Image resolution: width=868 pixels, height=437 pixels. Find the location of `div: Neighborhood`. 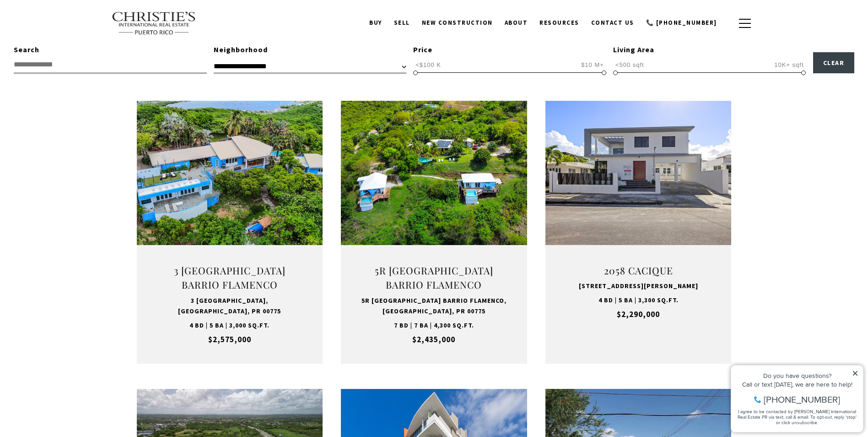

div: Neighborhood is located at coordinates (310, 50).